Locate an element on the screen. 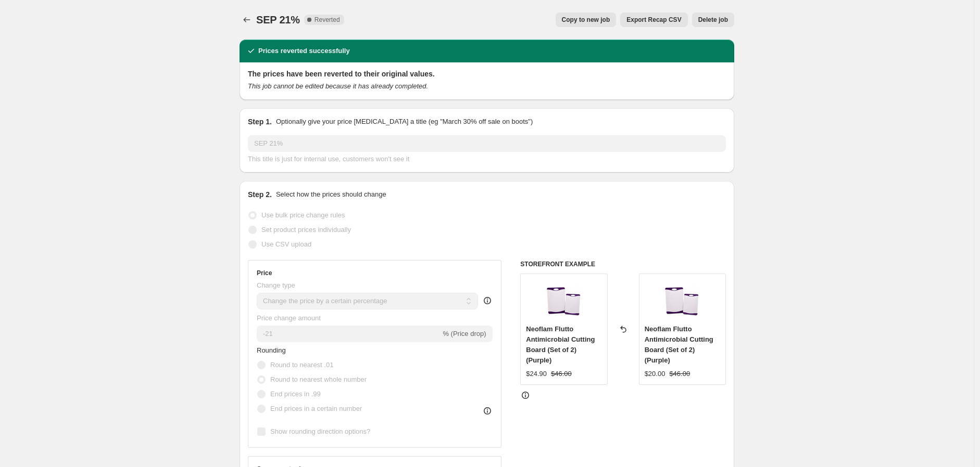  span: Set product prices individually is located at coordinates (306, 230).